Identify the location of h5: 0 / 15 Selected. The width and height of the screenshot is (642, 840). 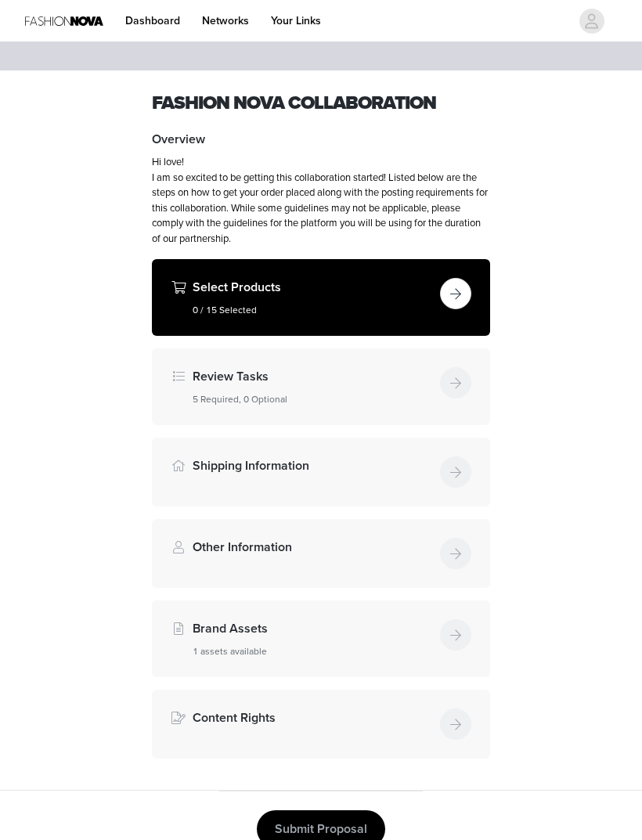
(313, 310).